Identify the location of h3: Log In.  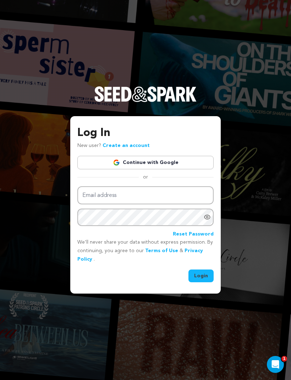
(145, 133).